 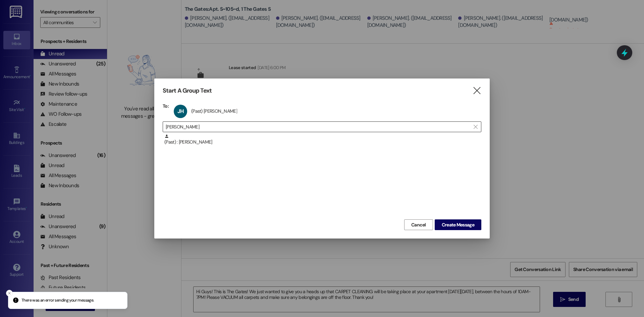 I want to click on button: Clear text, so click(x=475, y=127).